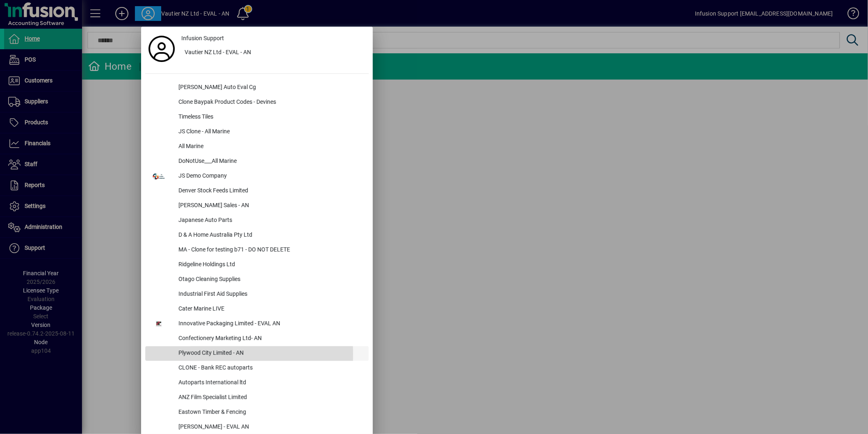 Image resolution: width=868 pixels, height=434 pixels. What do you see at coordinates (271, 103) in the screenshot?
I see `div: Clone Baypak Product Codes - Devines` at bounding box center [271, 103].